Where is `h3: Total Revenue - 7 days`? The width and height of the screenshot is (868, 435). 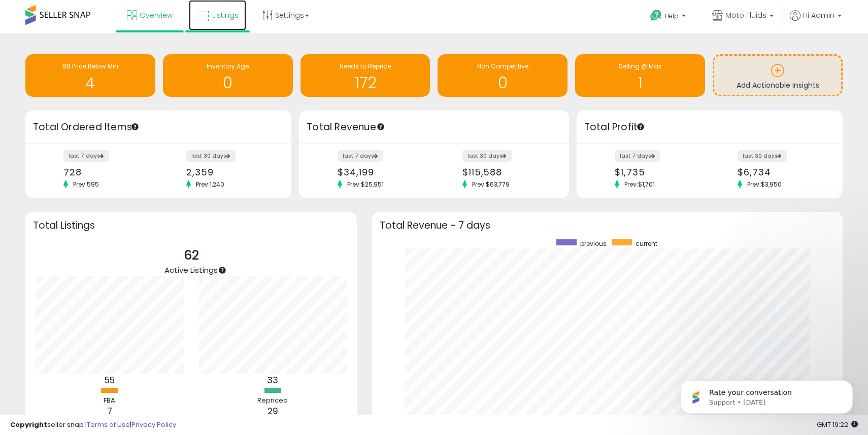 h3: Total Revenue - 7 days is located at coordinates (607, 225).